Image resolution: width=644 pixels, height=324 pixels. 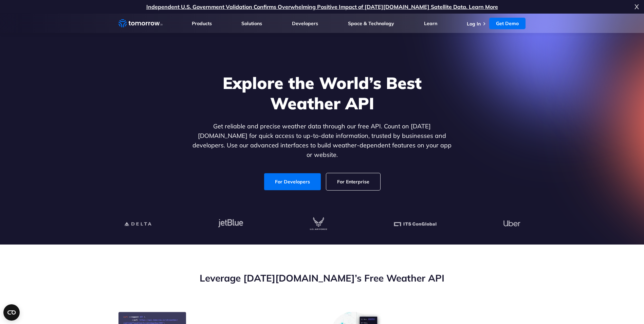 What do you see at coordinates (430, 24) in the screenshot?
I see `a: Learn` at bounding box center [430, 24].